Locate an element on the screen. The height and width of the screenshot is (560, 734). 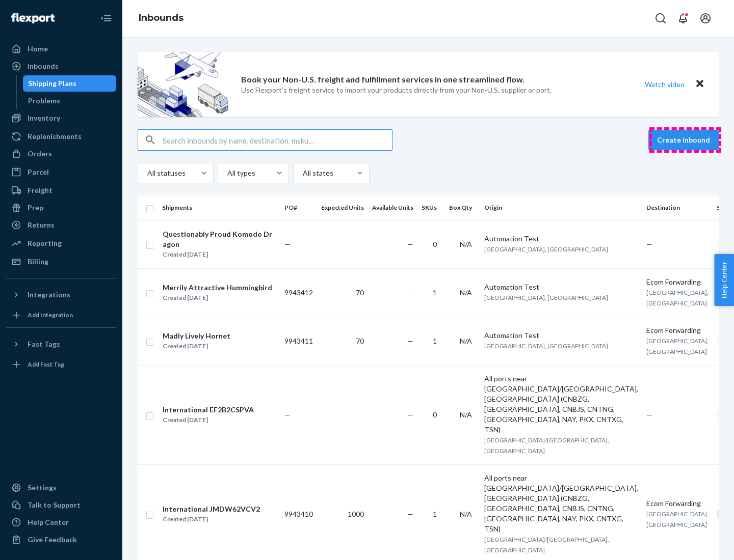
a: Prep is located at coordinates (61, 208).